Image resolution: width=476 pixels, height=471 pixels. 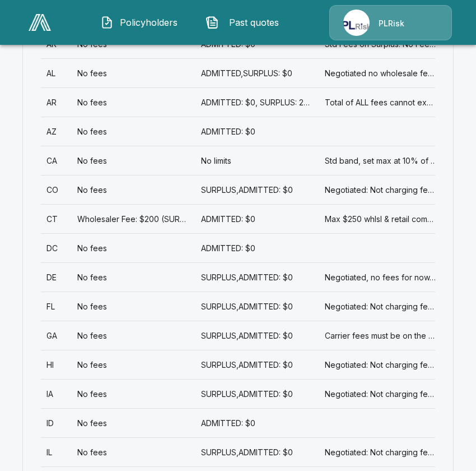 I want to click on div: DE, so click(x=56, y=277).